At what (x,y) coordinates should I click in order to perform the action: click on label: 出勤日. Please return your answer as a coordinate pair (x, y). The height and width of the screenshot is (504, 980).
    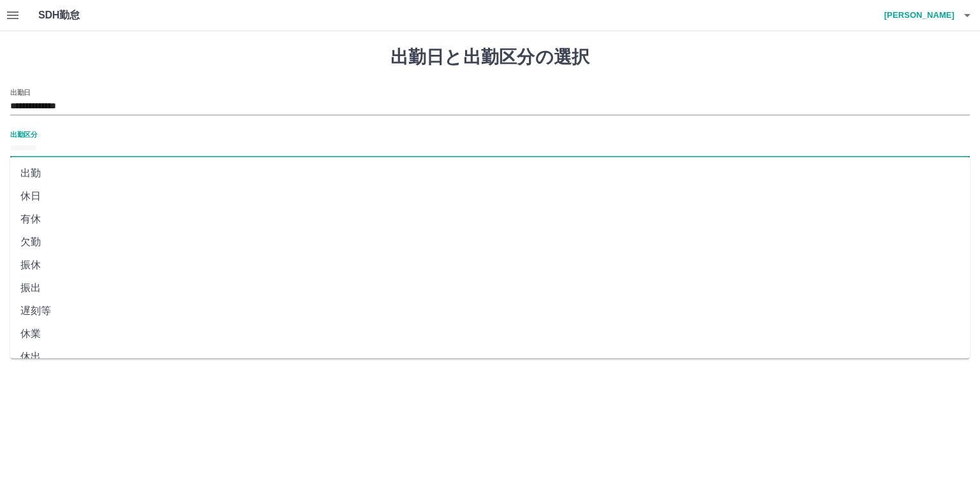
    Looking at the image, I should click on (20, 92).